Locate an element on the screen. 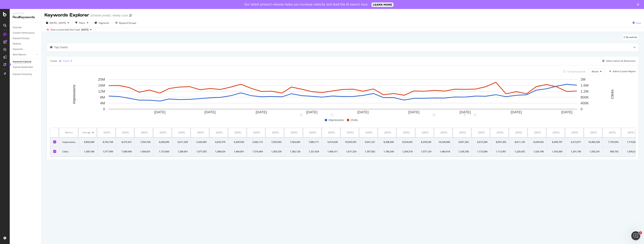 The height and width of the screenshot is (244, 644). text: 1.6M is located at coordinates (585, 85).